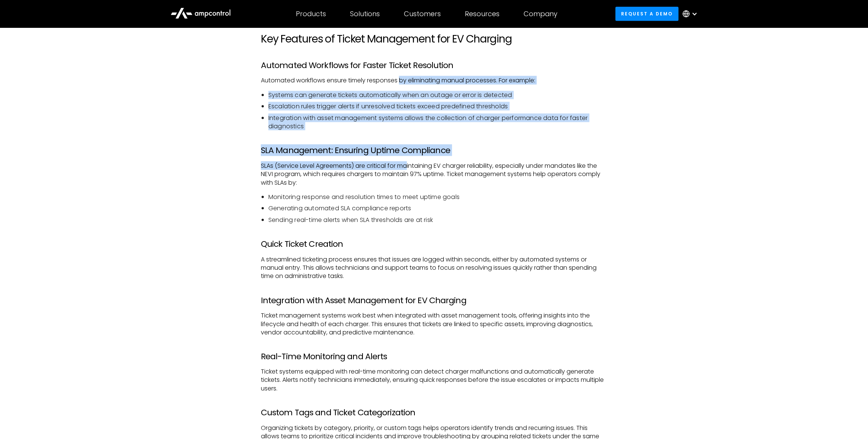 The width and height of the screenshot is (868, 439). What do you see at coordinates (434, 81) in the screenshot?
I see `p: Automated workflows ensure timely responses by eliminating manual processes. For example:` at bounding box center [434, 81].